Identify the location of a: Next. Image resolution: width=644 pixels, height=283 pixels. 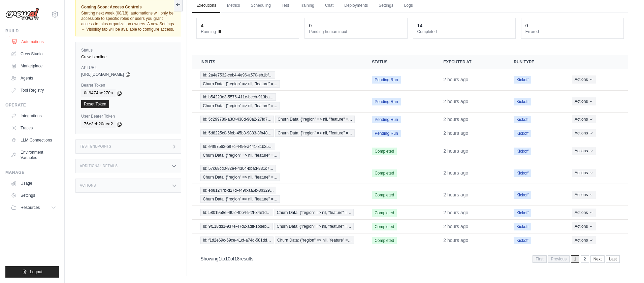
(597, 259).